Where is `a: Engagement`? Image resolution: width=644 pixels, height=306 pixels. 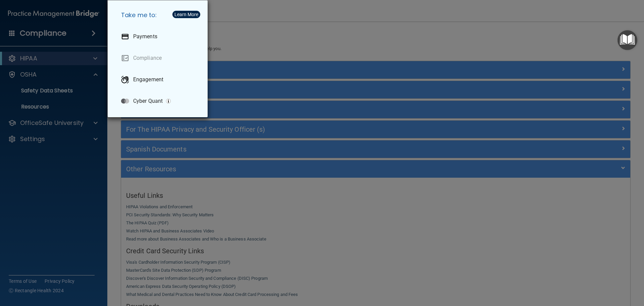 a: Engagement is located at coordinates (159, 80).